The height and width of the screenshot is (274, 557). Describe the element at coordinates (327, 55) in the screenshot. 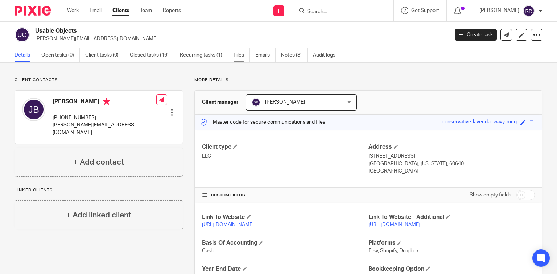

I see `a: Audit logs` at that location.